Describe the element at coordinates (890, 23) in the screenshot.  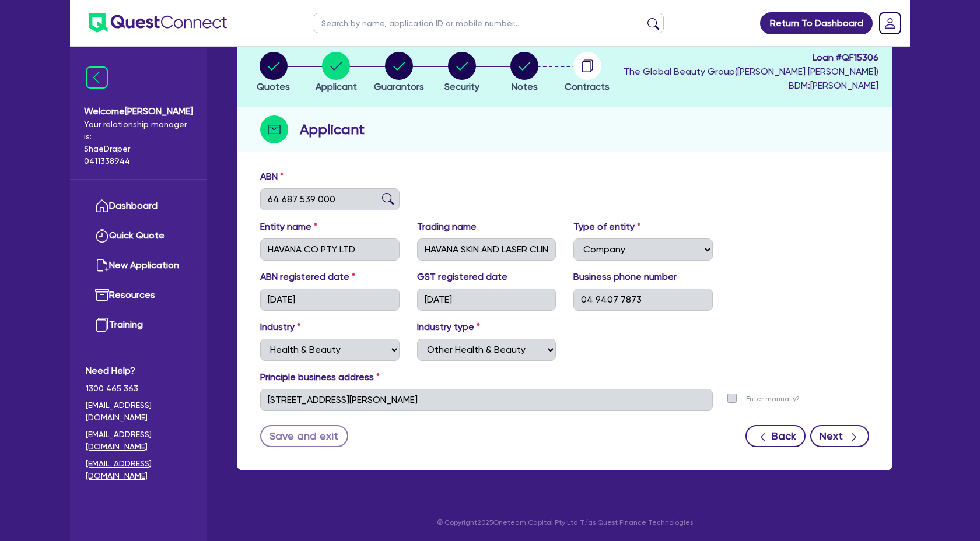
I see `a: Dropdown toggle` at that location.